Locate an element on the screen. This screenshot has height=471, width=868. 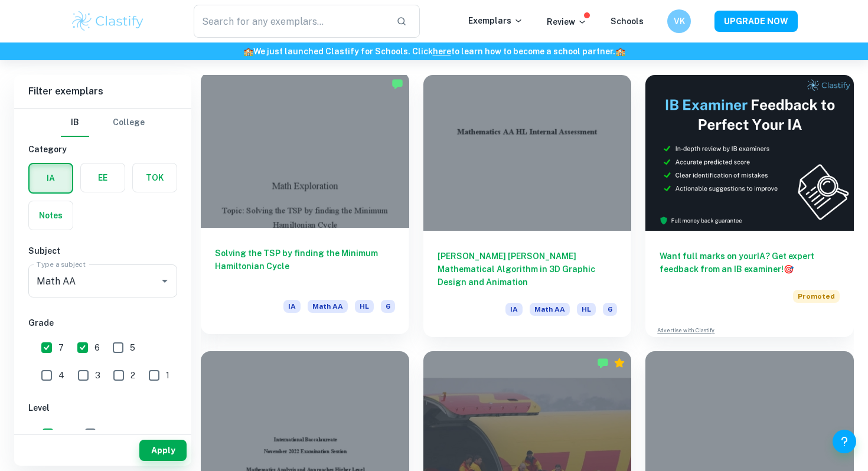
a: Advertise with Clastify is located at coordinates (685, 331).